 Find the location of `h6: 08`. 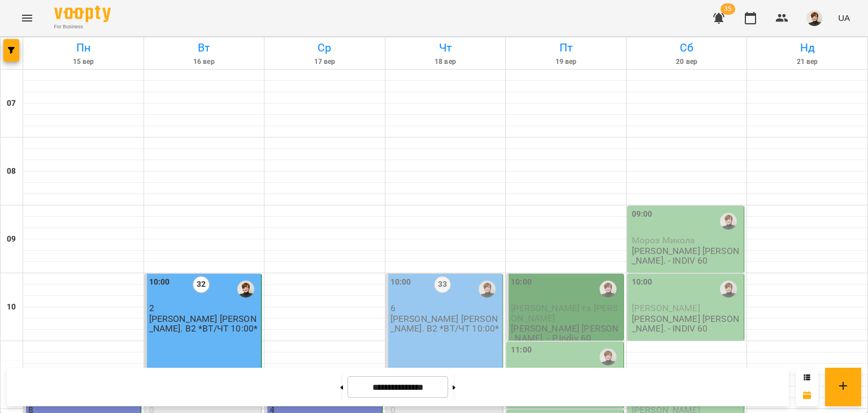

h6: 08 is located at coordinates (11, 171).